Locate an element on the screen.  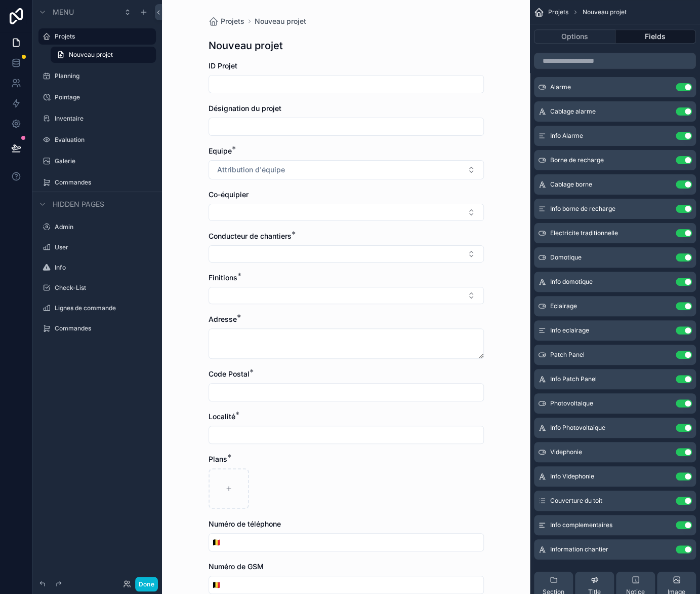
span: Info complementaires is located at coordinates (581, 525).